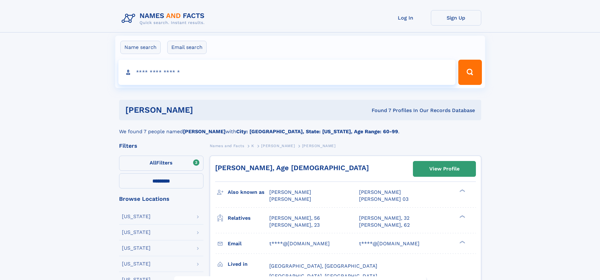 The width and height of the screenshot is (600, 280). I want to click on h3: Relatives, so click(249, 218).